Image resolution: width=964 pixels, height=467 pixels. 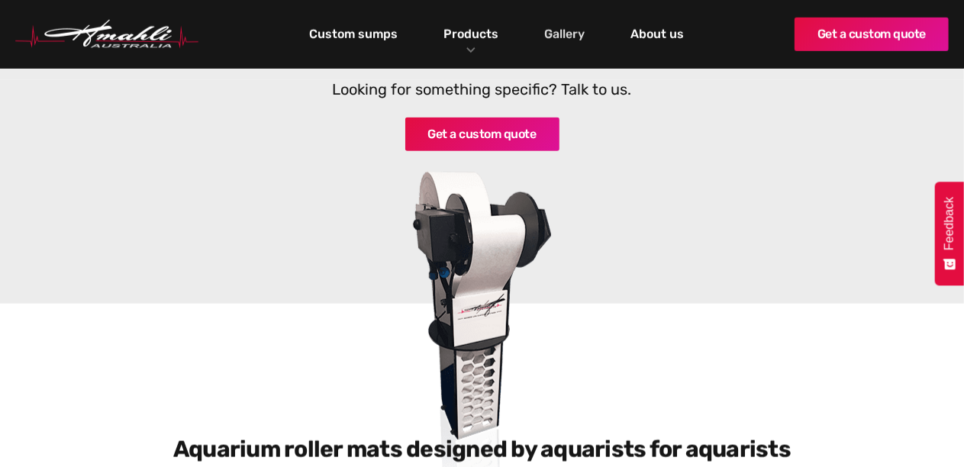 I want to click on a: Gallery, so click(x=564, y=34).